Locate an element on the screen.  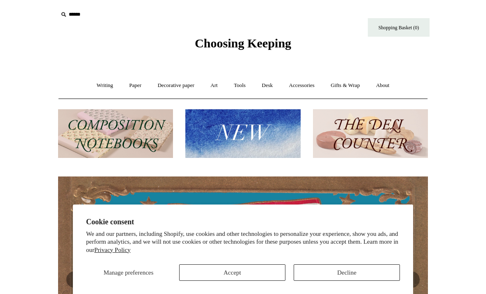
button: Previous is located at coordinates (75, 279).